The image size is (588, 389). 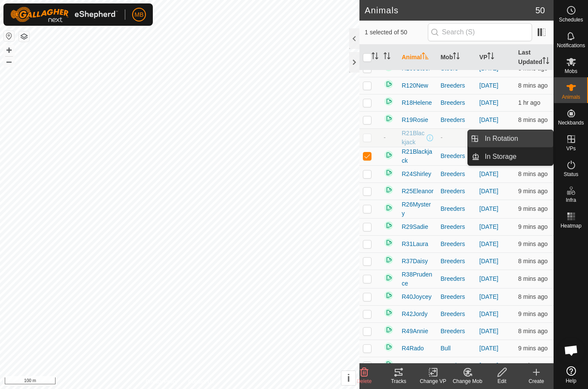 What do you see at coordinates (161, 382) in the screenshot?
I see `a: Privacy Policy` at bounding box center [161, 382].